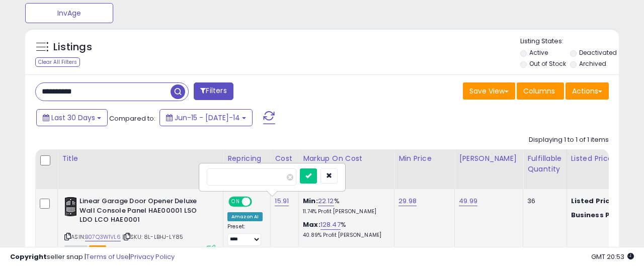  What do you see at coordinates (36, 226) in the screenshot?
I see `button: Gif picker` at bounding box center [36, 226].